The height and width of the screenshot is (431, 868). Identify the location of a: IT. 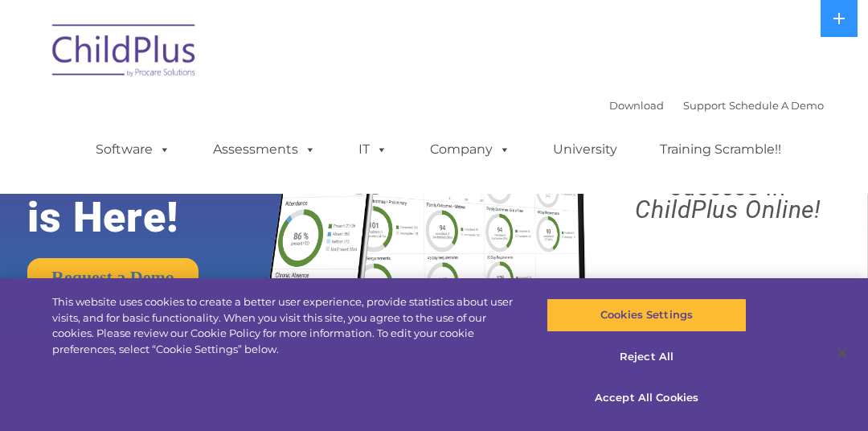
(373, 150).